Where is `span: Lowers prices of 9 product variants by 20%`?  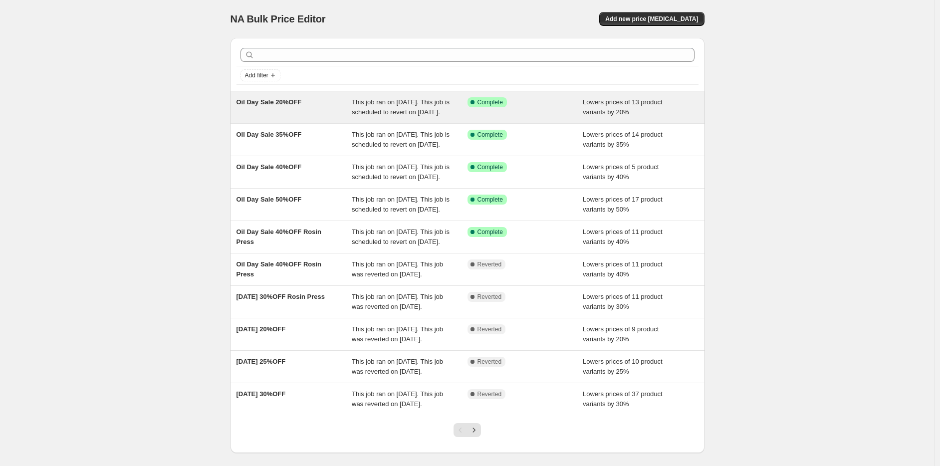
span: Lowers prices of 9 product variants by 20% is located at coordinates (621, 334).